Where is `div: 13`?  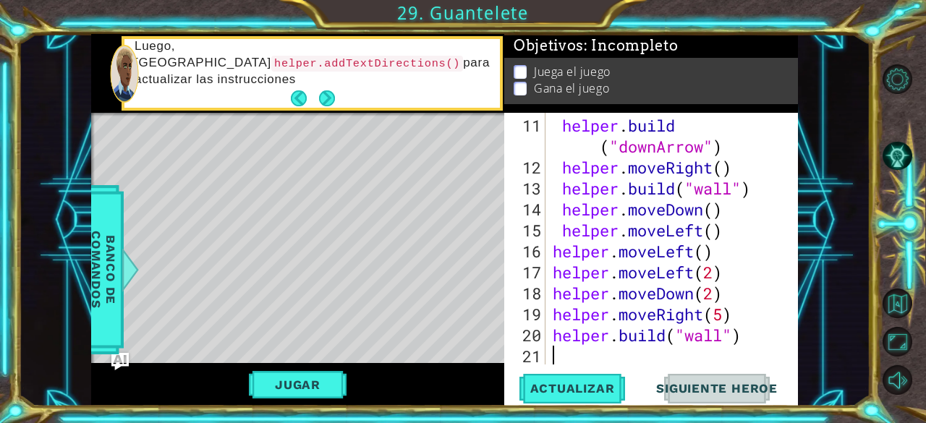
div: 13 is located at coordinates (526, 188).